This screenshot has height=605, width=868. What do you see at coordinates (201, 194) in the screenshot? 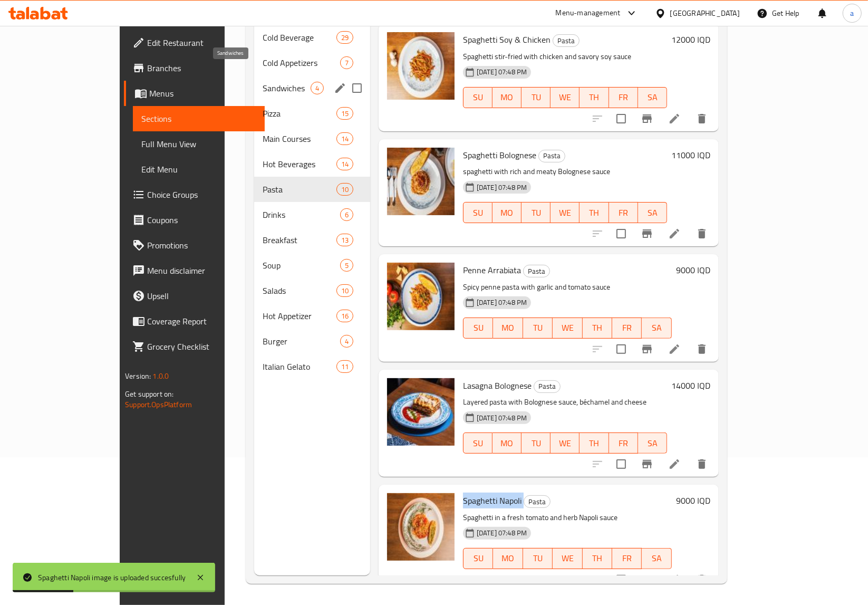
I see `span: Choice Groups` at bounding box center [201, 194].